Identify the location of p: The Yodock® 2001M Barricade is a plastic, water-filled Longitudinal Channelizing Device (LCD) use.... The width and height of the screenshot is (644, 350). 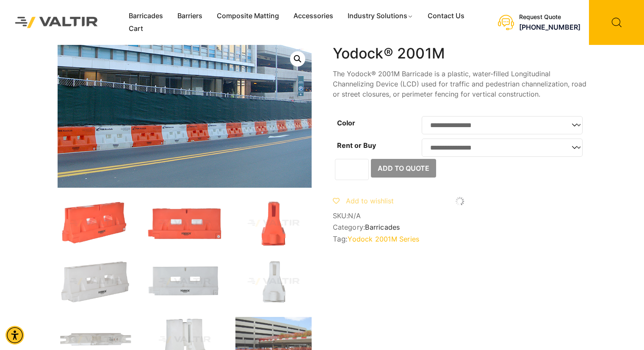
(460, 84).